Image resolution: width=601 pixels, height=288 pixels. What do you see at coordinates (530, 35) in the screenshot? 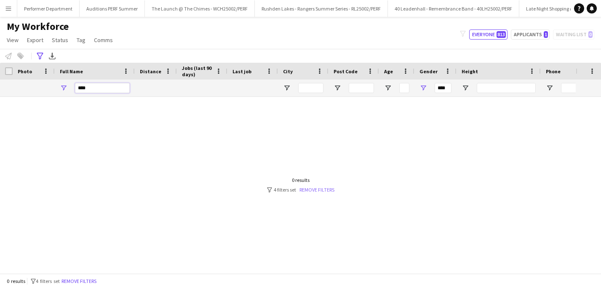
I see `button: Applicants1` at bounding box center [530, 35].